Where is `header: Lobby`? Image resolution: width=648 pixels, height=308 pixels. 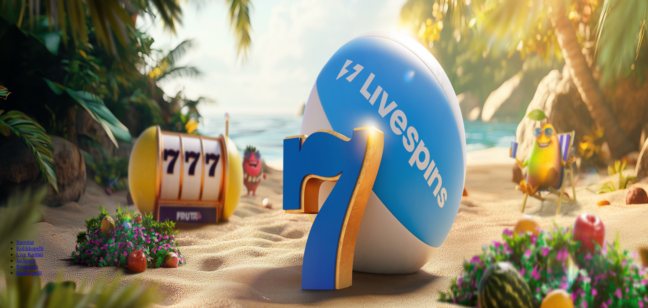 header: Lobby is located at coordinates (324, 258).